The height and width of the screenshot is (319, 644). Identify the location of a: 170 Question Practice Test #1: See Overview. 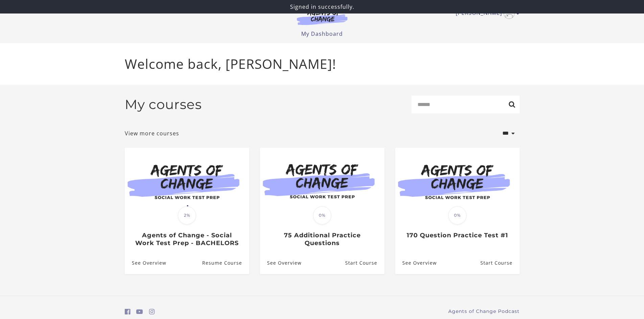
(416, 263).